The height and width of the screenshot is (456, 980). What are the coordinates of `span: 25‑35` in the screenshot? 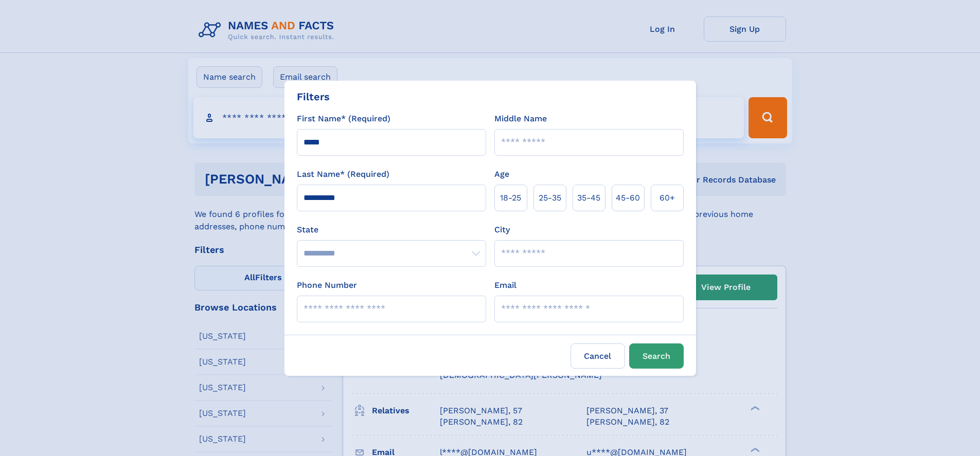 It's located at (550, 198).